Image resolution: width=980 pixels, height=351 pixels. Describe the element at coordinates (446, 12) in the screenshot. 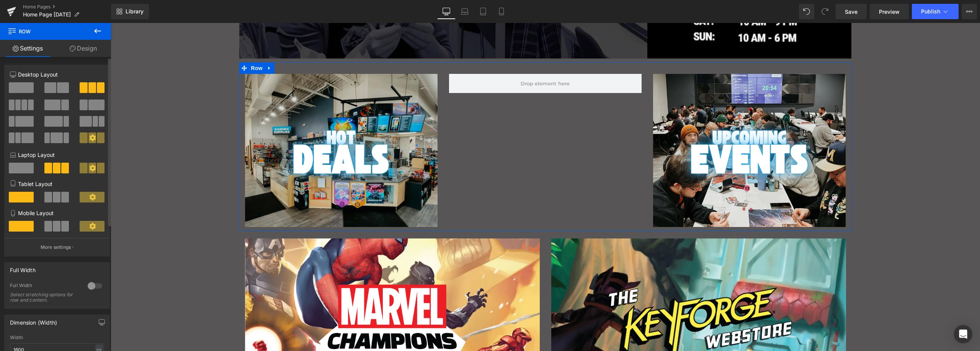

I see `a: Desktop` at that location.